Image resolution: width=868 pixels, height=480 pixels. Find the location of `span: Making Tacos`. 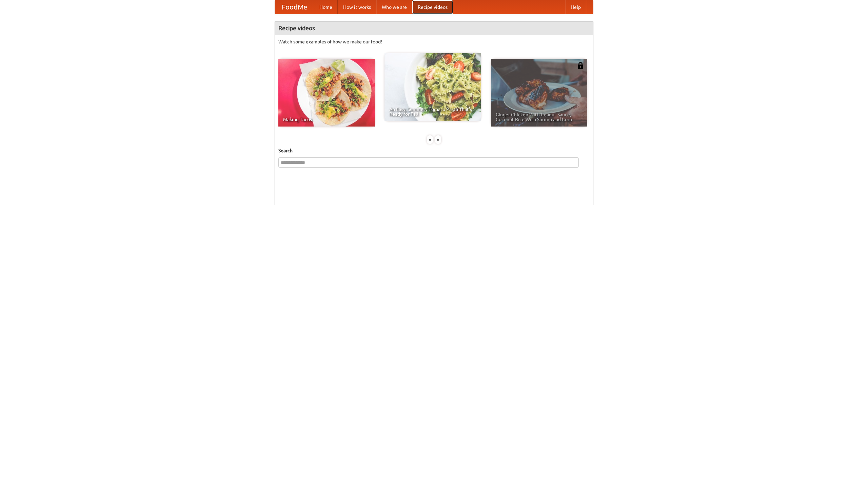

span: Making Tacos is located at coordinates (326, 120).